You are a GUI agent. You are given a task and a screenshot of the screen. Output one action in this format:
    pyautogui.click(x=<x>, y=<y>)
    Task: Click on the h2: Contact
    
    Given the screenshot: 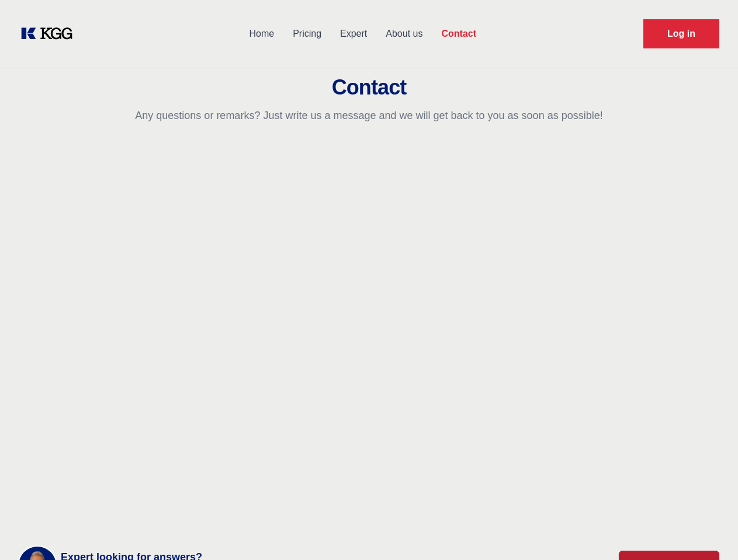 What is the action you would take?
    pyautogui.click(x=369, y=88)
    